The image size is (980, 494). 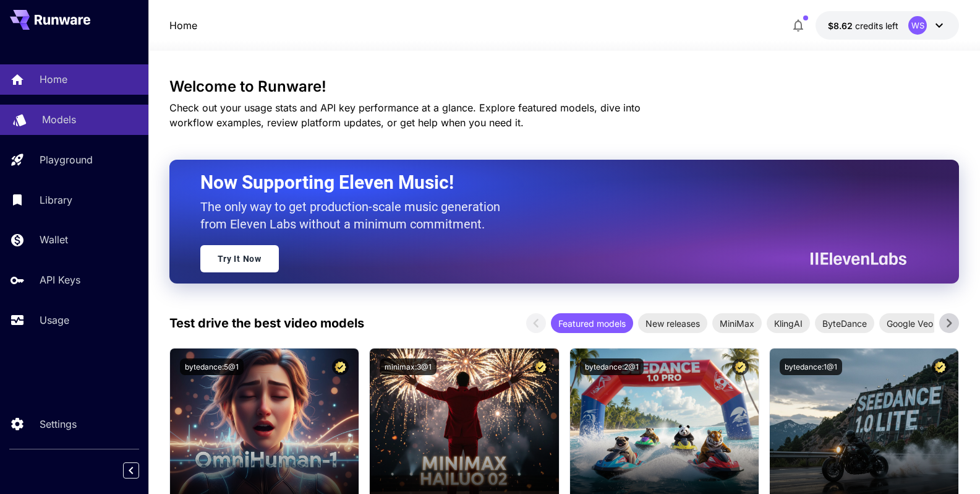 I want to click on div: $8.61949, so click(x=863, y=25).